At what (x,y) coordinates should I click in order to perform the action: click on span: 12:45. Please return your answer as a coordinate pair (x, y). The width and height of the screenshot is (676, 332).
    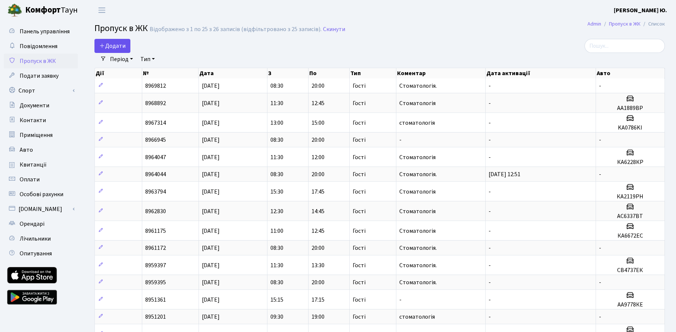
    Looking at the image, I should click on (318, 103).